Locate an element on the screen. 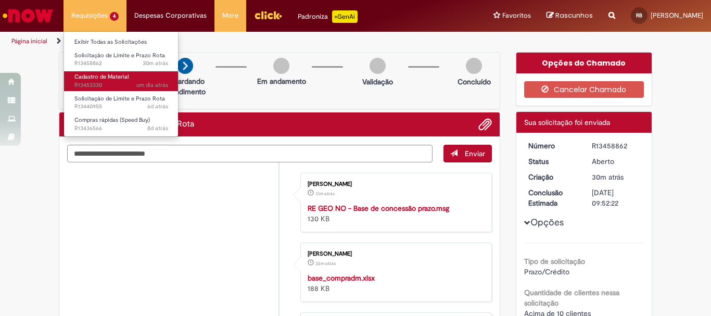 The image size is (711, 316). span: Sua solicitação foi enviada is located at coordinates (567, 122).